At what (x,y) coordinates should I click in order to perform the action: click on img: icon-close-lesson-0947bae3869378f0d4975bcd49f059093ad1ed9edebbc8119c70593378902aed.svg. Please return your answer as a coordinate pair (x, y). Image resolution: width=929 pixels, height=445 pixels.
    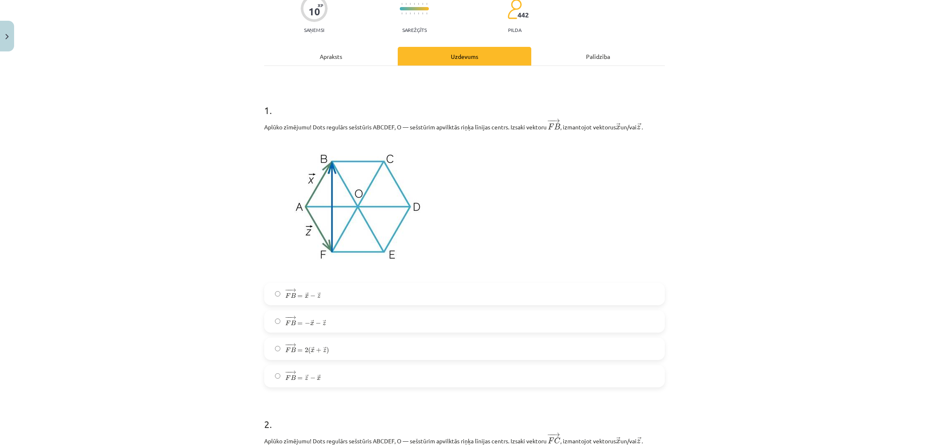
    Looking at the image, I should click on (7, 36).